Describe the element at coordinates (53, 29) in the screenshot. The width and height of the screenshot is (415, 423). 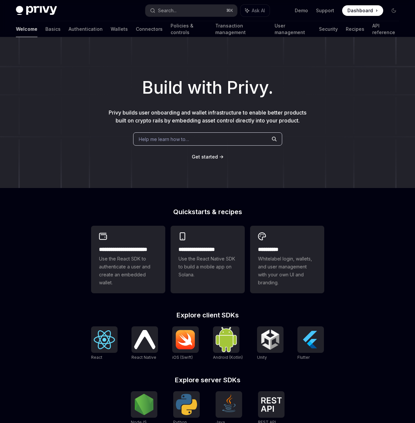
I see `a: Basics` at that location.